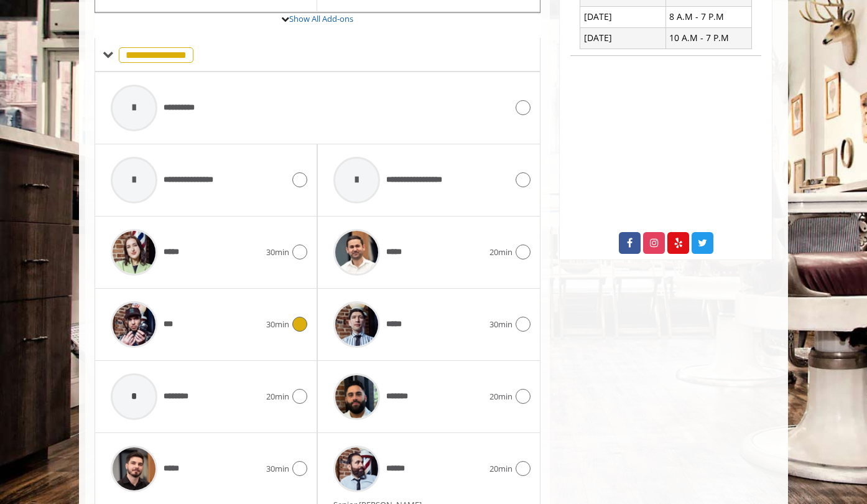 This screenshot has width=867, height=504. Describe the element at coordinates (709, 17) in the screenshot. I see `td: 8 A.M - 7 P.M` at that location.